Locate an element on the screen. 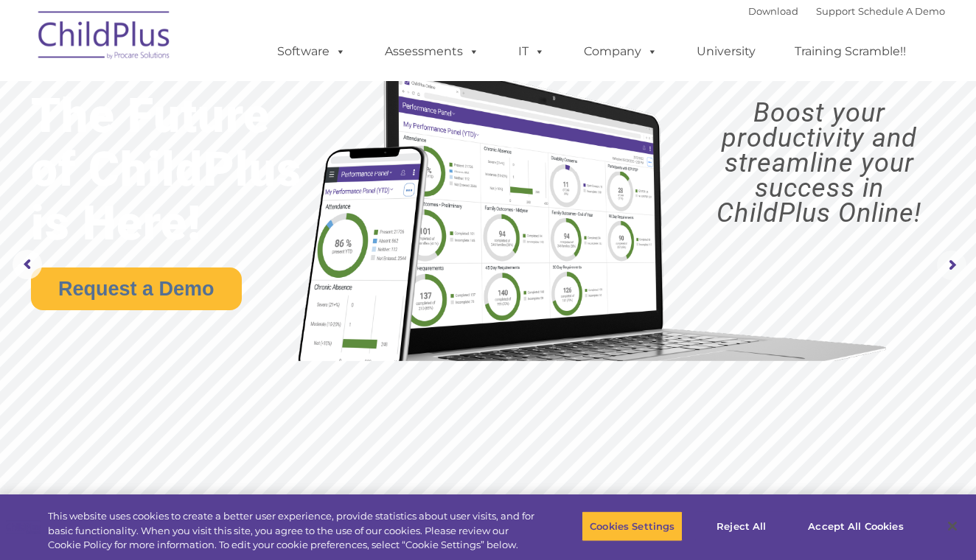 The height and width of the screenshot is (560, 976). a: Request a Demo is located at coordinates (136, 289).